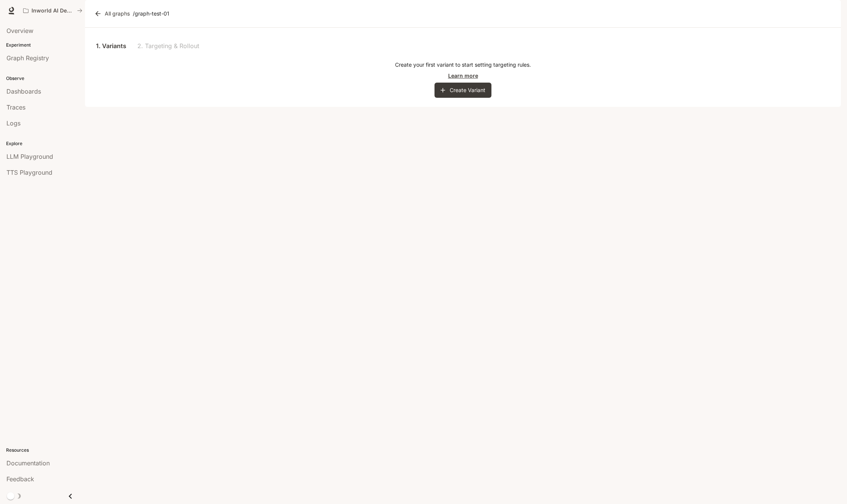 The height and width of the screenshot is (504, 847). I want to click on a: Learn more, so click(463, 76).